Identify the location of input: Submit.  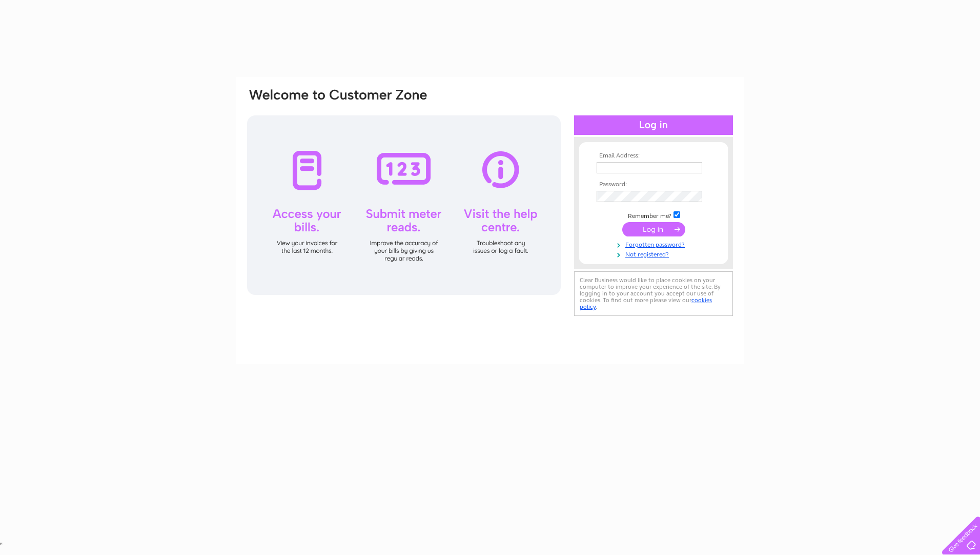
(654, 230).